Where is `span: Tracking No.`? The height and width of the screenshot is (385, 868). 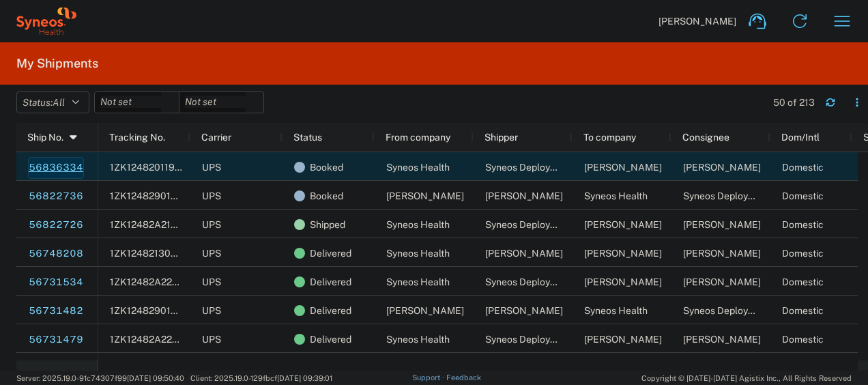 span: Tracking No. is located at coordinates (137, 137).